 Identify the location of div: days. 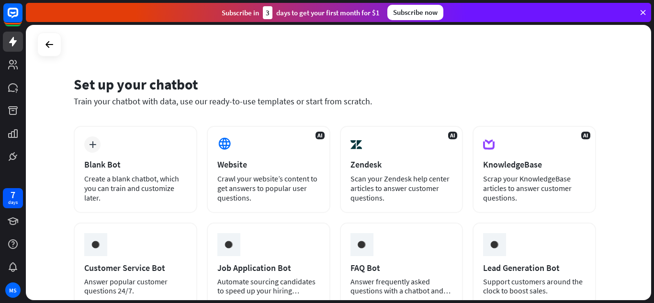
(13, 203).